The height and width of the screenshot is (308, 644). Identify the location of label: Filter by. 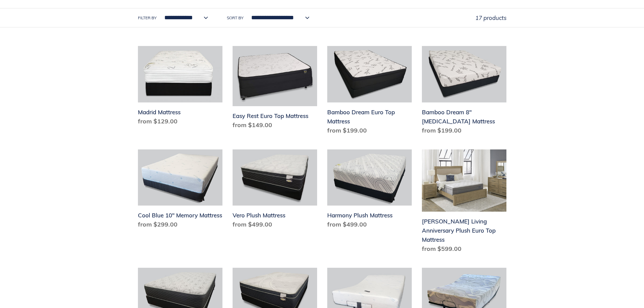
(147, 18).